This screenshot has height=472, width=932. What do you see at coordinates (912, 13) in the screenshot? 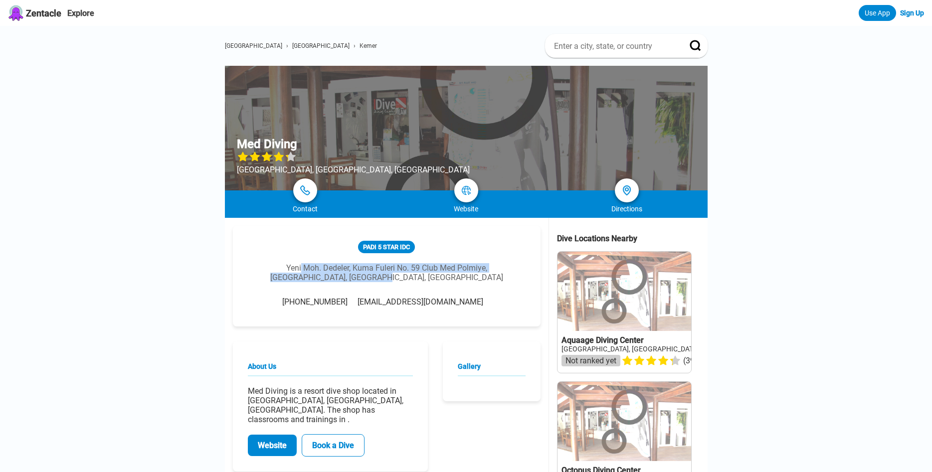
I see `a: Sign Up` at bounding box center [912, 13].